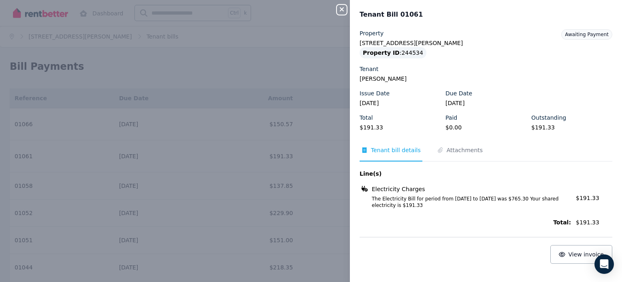 This screenshot has width=622, height=282. Describe the element at coordinates (465, 150) in the screenshot. I see `span: Attachments` at that location.